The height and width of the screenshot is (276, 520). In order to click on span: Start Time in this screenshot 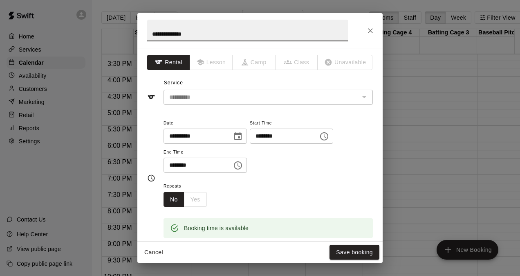, I will do `click(291, 123)`.